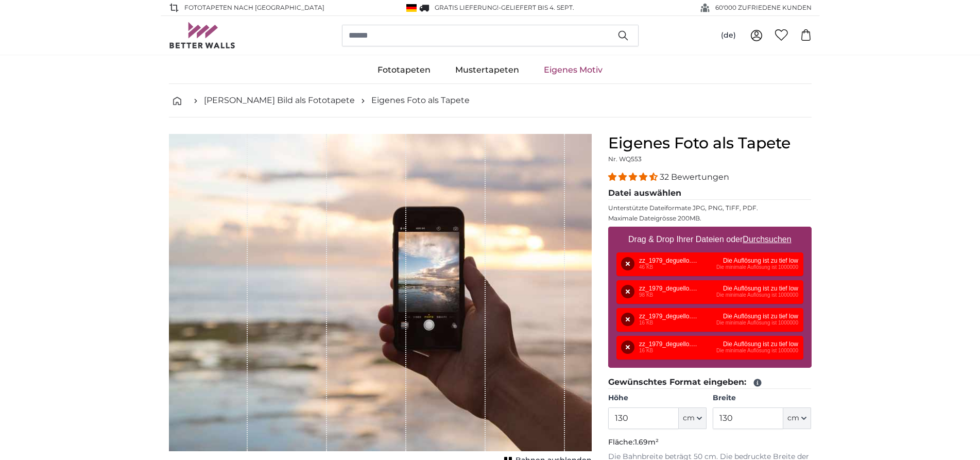 The image size is (980, 460). Describe the element at coordinates (487, 70) in the screenshot. I see `a: Mustertapeten` at that location.